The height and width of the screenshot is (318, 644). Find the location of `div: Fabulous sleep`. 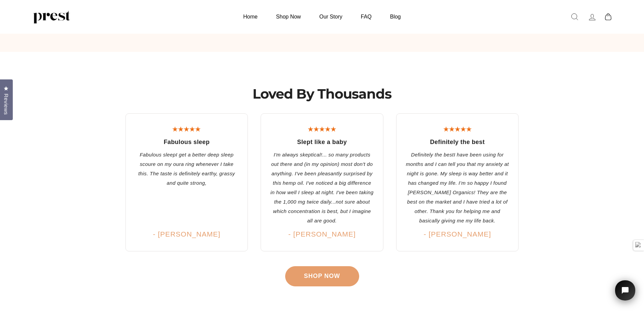

div: Fabulous sleep is located at coordinates (186, 142).